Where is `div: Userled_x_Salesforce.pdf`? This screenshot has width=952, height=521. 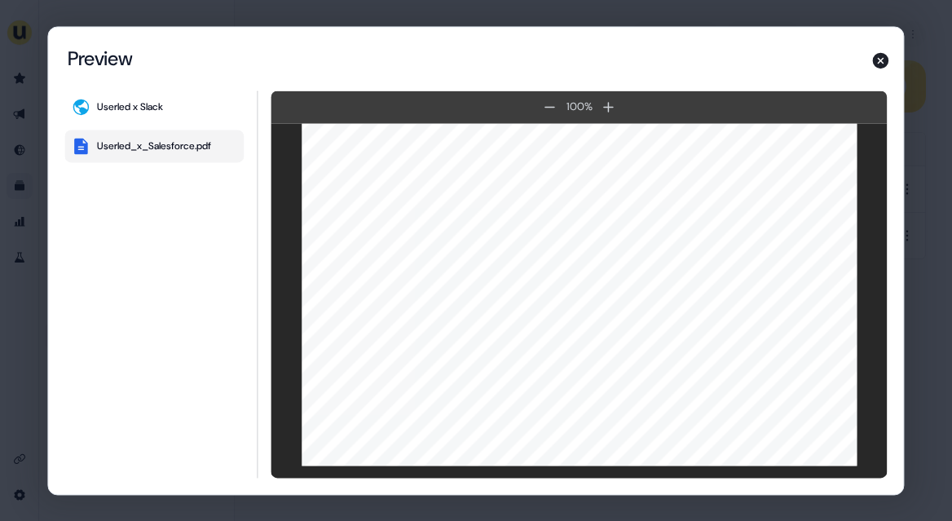
div: Userled_x_Salesforce.pdf is located at coordinates (154, 146).